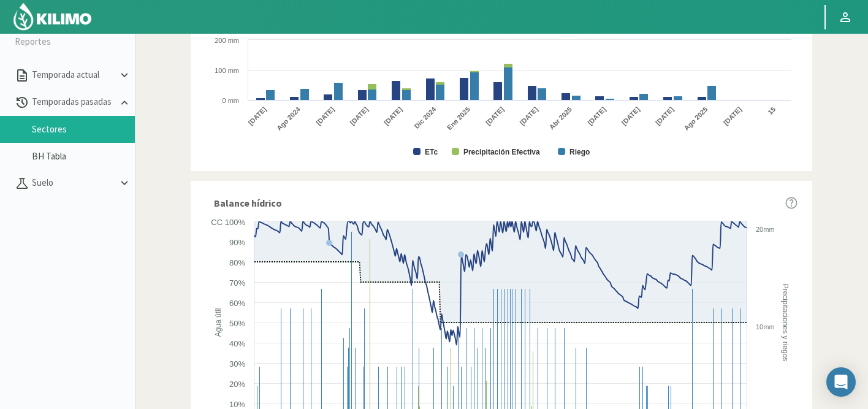 Image resolution: width=868 pixels, height=409 pixels. Describe the element at coordinates (766, 229) in the screenshot. I see `text: 20mm` at that location.